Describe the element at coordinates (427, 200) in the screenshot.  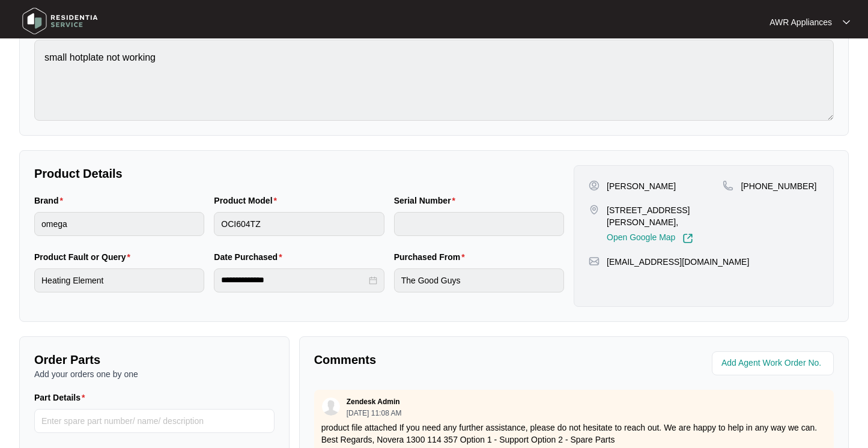
I see `label: Serial Number` at that location.